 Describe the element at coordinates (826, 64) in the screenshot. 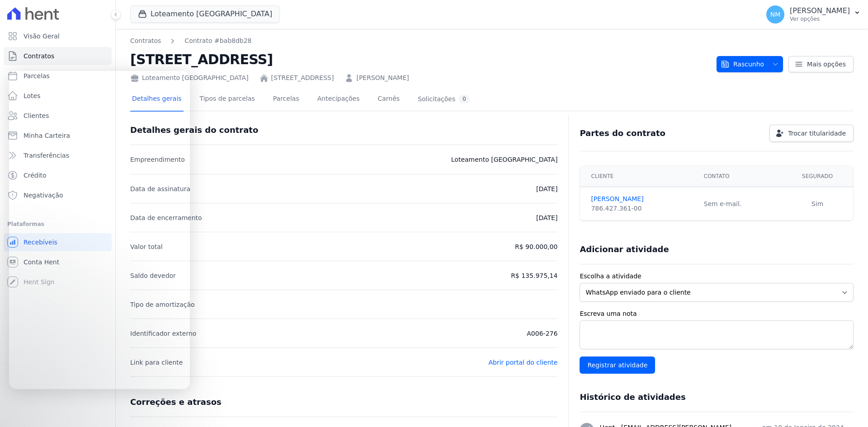

I see `span: Mais opções` at that location.